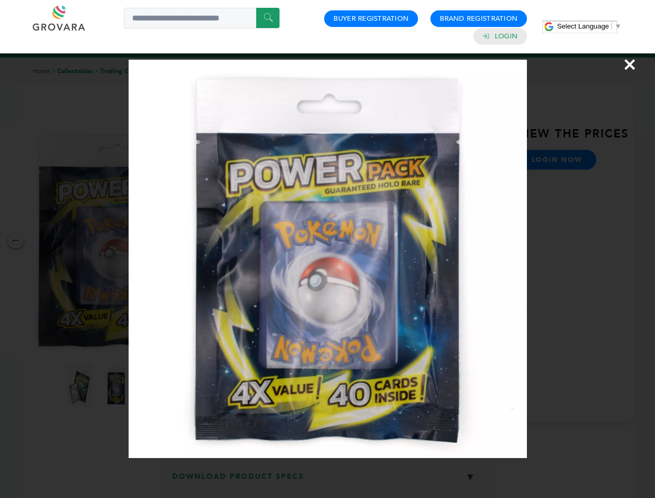 This screenshot has width=655, height=498. I want to click on span: Select Language, so click(583, 26).